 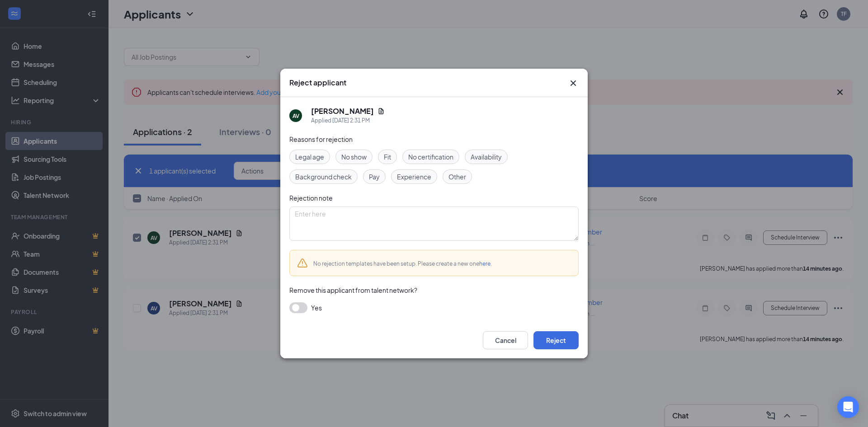 I want to click on span: Rejection note, so click(x=311, y=198).